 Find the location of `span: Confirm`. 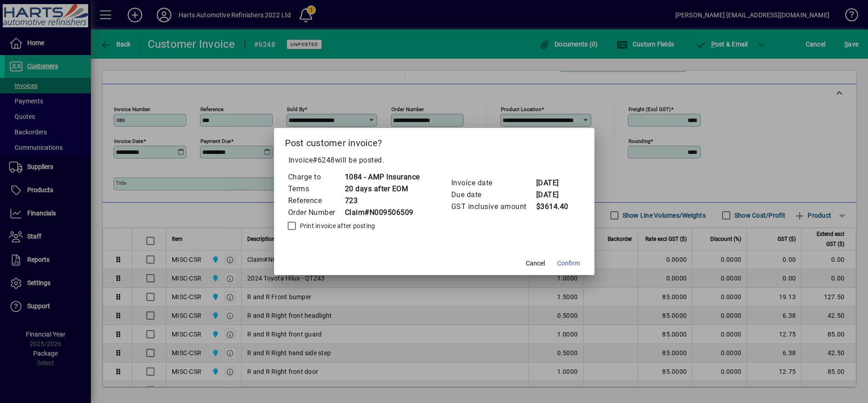

span: Confirm is located at coordinates (569, 263).